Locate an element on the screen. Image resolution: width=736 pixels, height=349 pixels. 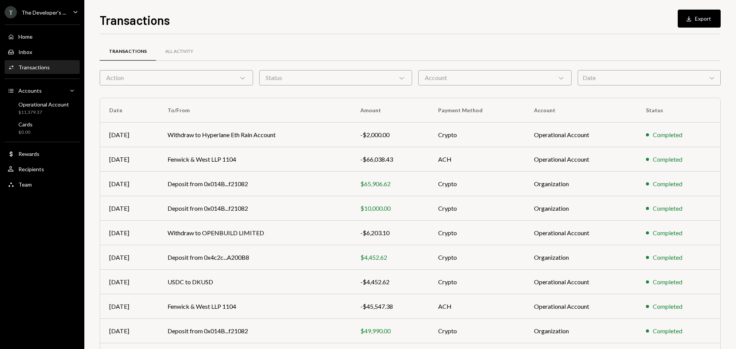
h1: Transactions is located at coordinates (135, 20).